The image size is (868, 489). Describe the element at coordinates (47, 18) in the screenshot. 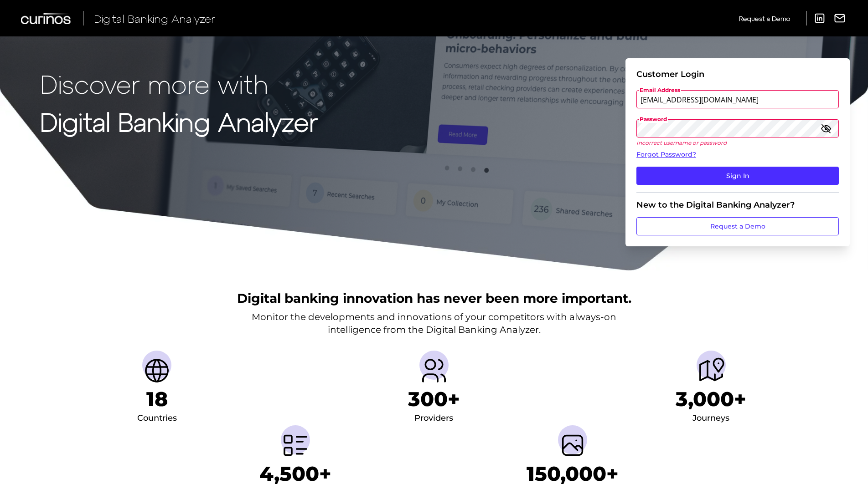

I see `img: Curinos` at that location.